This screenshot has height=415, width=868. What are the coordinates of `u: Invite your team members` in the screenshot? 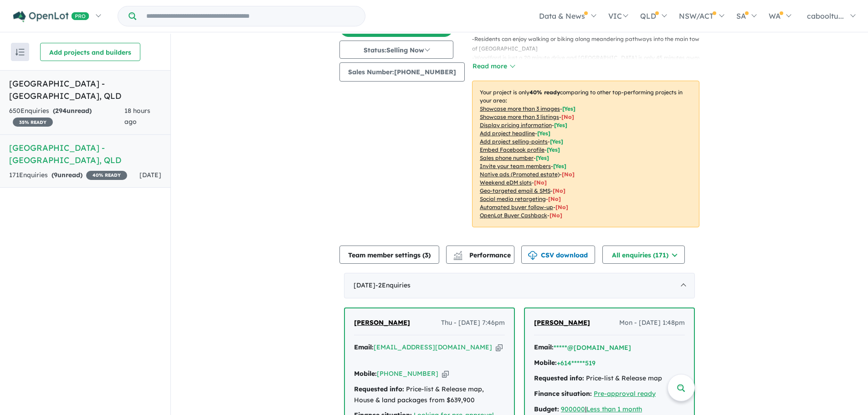 It's located at (516, 166).